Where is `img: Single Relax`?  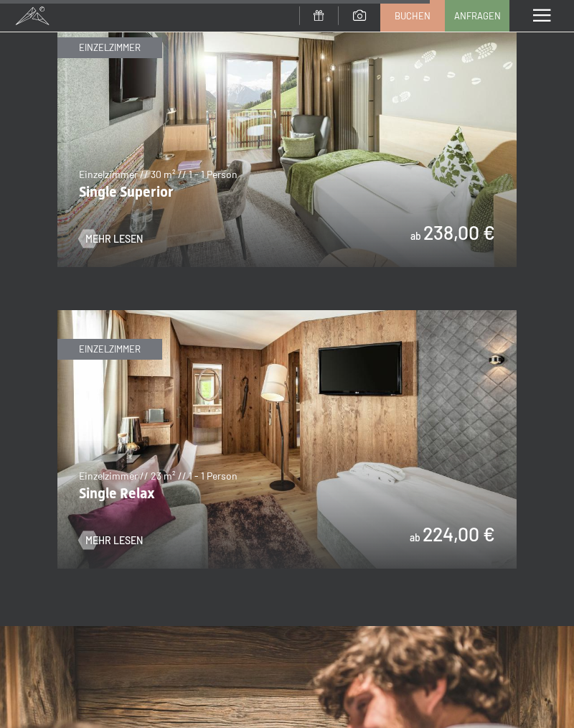
img: Single Relax is located at coordinates (287, 439).